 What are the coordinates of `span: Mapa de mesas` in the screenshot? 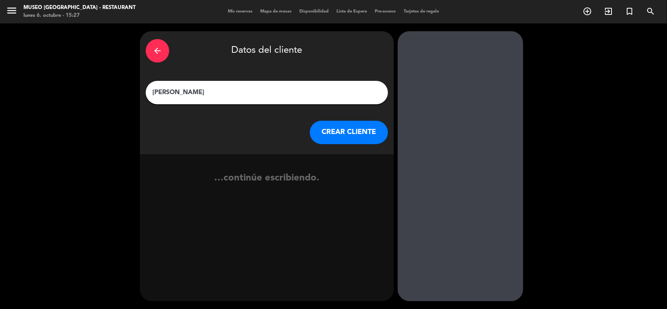 It's located at (276, 11).